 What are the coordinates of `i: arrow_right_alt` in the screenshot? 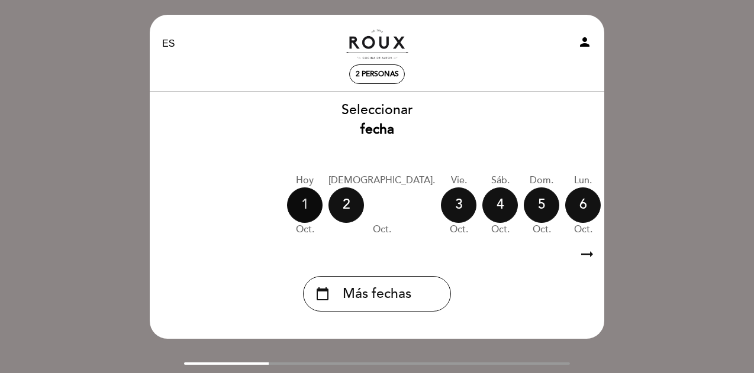 It's located at (587, 254).